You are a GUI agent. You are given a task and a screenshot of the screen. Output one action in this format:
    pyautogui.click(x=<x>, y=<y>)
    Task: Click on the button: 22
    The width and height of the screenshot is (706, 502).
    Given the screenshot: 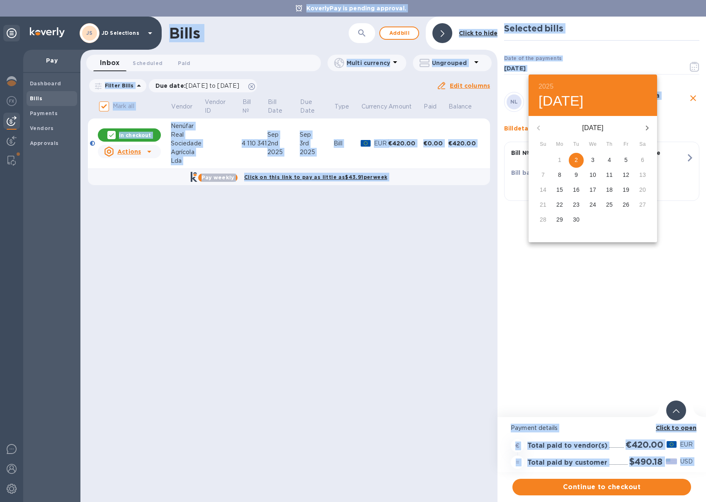 What is the action you would take?
    pyautogui.click(x=560, y=205)
    